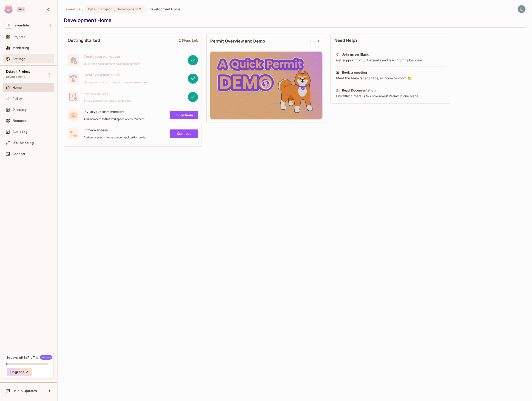  I want to click on span: Manage access with roles, actions and resources, so click(115, 83).